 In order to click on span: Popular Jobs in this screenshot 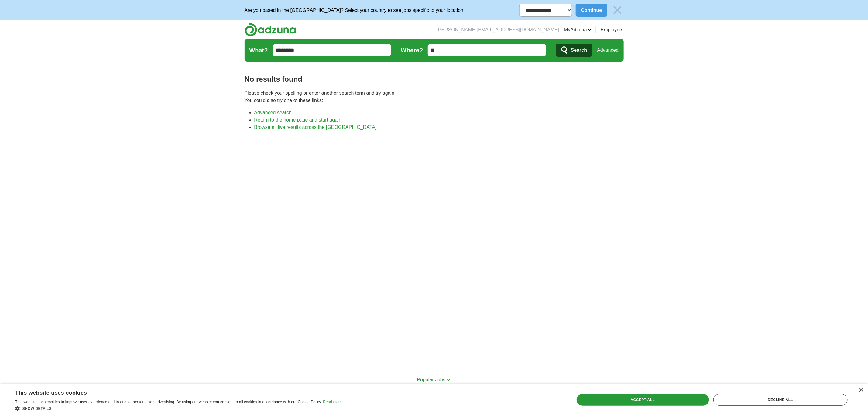, I will do `click(432, 379)`.